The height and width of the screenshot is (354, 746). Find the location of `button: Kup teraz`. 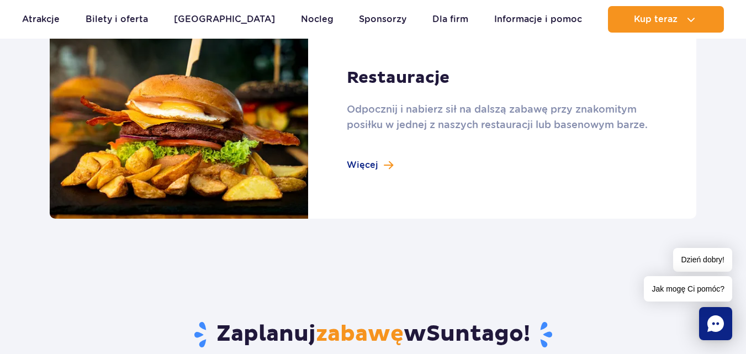

button: Kup teraz is located at coordinates (666, 19).